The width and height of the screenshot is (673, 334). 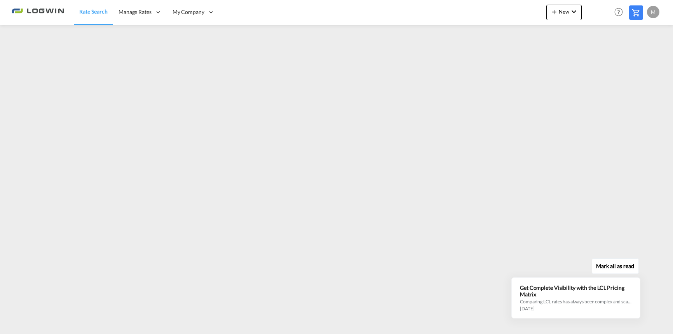 What do you see at coordinates (564, 12) in the screenshot?
I see `button: icon-plus 400-fgNewicon-chevron-down` at bounding box center [564, 12].